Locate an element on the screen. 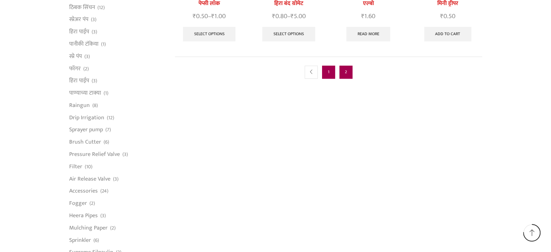 This screenshot has width=551, height=252. span: (10) is located at coordinates (88, 167).